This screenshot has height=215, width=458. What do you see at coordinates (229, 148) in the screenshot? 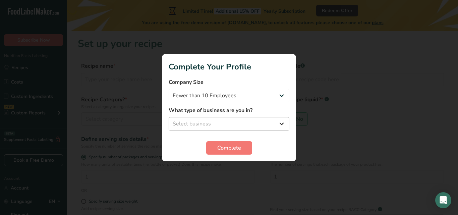
I see `button: Complete` at bounding box center [229, 148].